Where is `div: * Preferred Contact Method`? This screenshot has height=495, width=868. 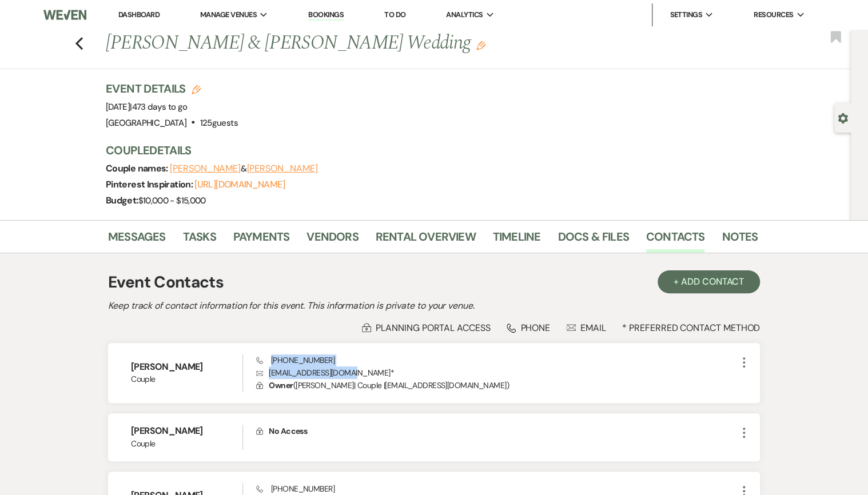 div: * Preferred Contact Method is located at coordinates (434, 327).